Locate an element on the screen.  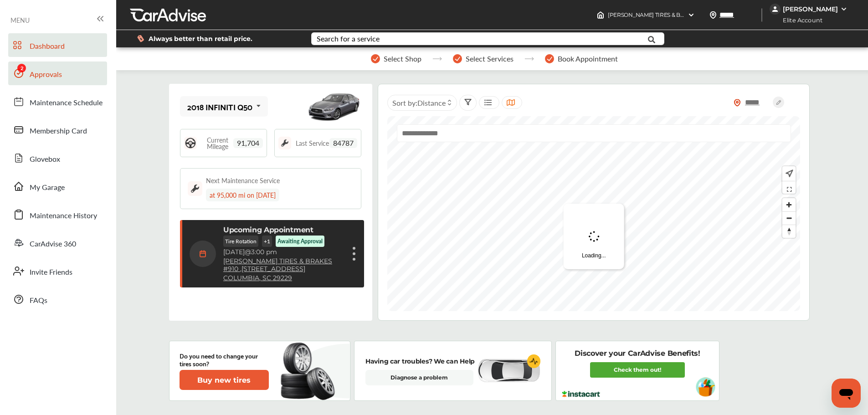
p: Do you need to change your tires soon? is located at coordinates (224, 359).